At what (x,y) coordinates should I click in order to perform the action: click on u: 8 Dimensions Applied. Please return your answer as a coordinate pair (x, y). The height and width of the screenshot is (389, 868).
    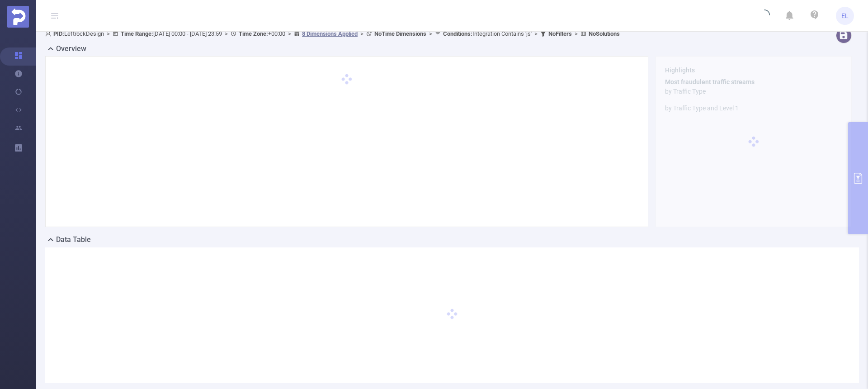
    Looking at the image, I should click on (330, 34).